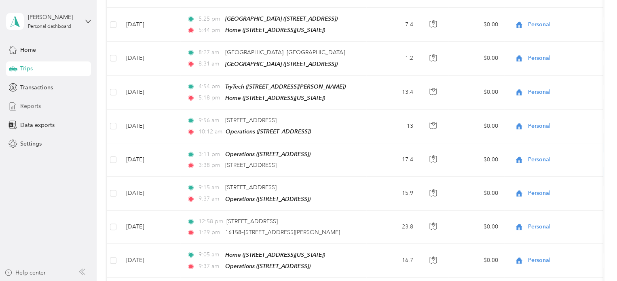 The width and height of the screenshot is (617, 281). Describe the element at coordinates (37, 125) in the screenshot. I see `span: Data exports` at that location.